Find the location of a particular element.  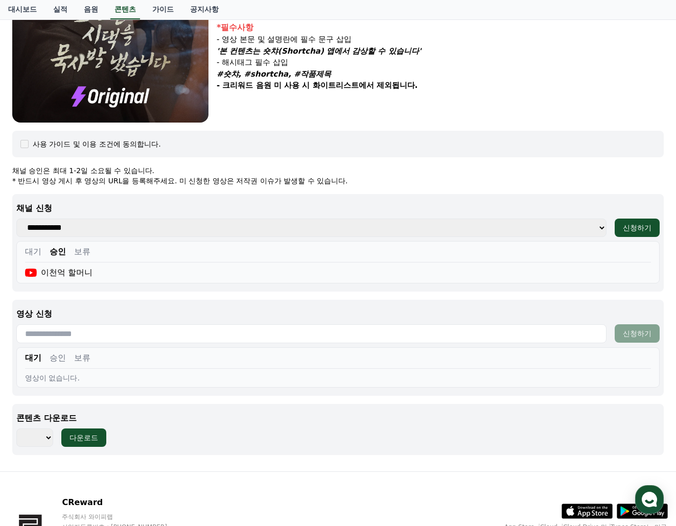

p: CReward is located at coordinates (124, 503).